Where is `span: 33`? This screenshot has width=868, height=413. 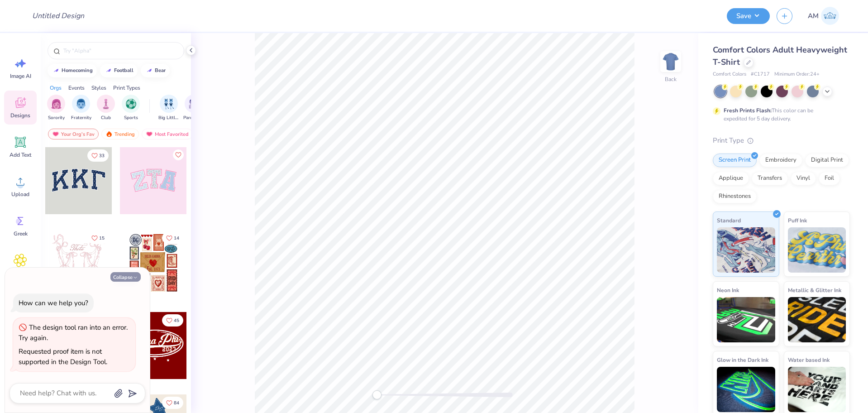
span: 33 is located at coordinates (102, 155).